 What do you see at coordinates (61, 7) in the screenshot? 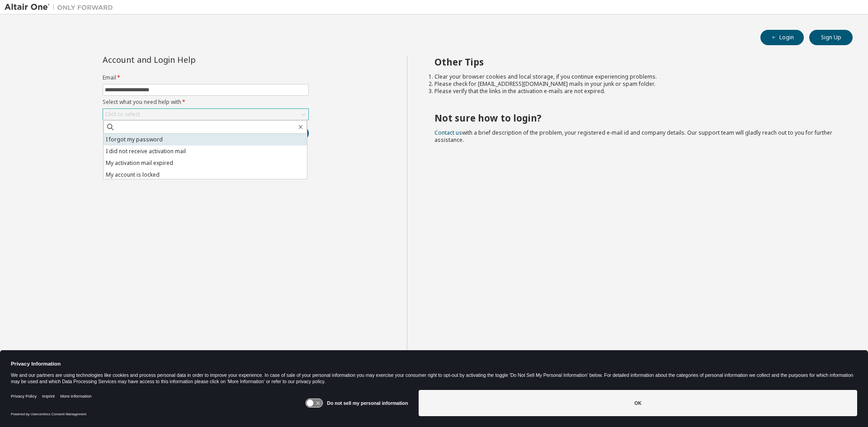
I see `img: Altair One` at bounding box center [61, 7].